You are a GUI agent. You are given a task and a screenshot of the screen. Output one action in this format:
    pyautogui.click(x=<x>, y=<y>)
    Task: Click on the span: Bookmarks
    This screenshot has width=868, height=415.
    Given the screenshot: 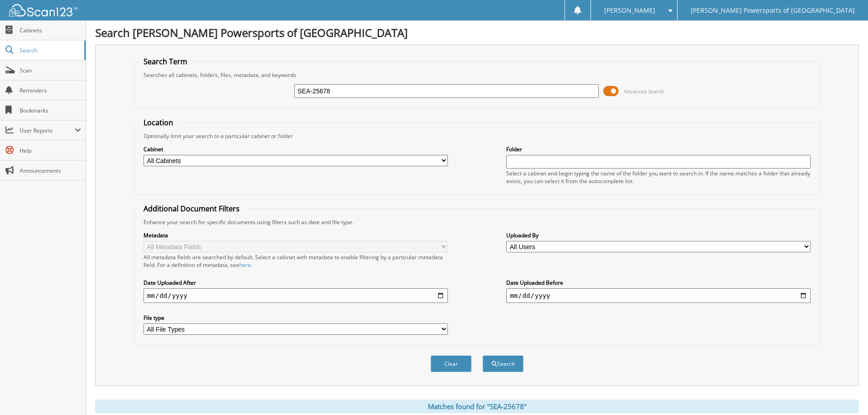 What is the action you would take?
    pyautogui.click(x=50, y=110)
    